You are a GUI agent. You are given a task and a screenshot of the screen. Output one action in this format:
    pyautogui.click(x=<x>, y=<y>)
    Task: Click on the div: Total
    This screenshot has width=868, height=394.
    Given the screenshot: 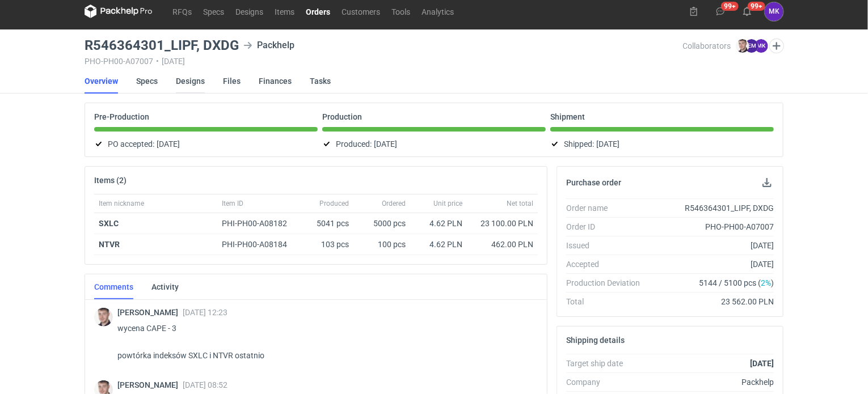 What is the action you would take?
    pyautogui.click(x=608, y=301)
    